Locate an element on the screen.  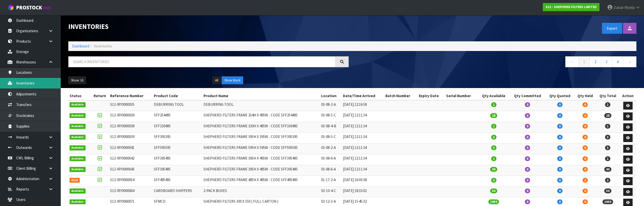
img: cube-alt.png is located at coordinates (10, 7).